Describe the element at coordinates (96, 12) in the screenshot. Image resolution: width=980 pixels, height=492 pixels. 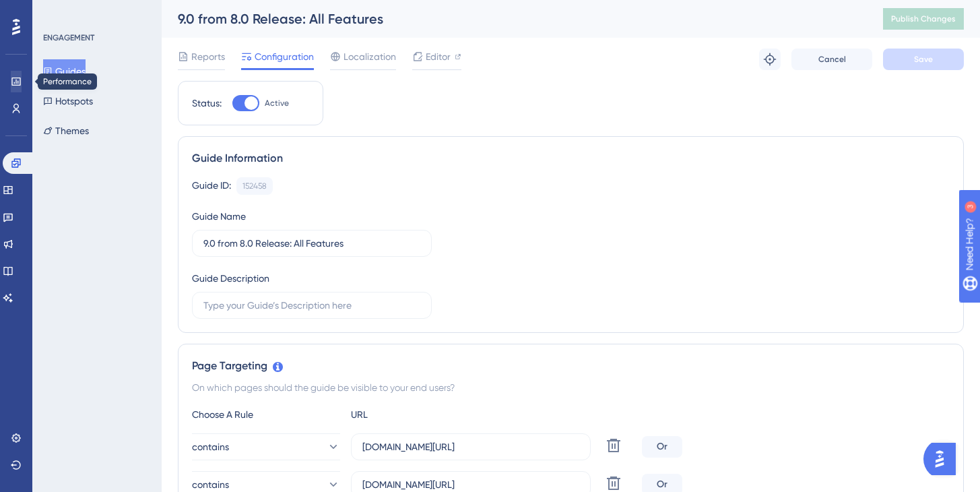
I see `div: 3` at that location.